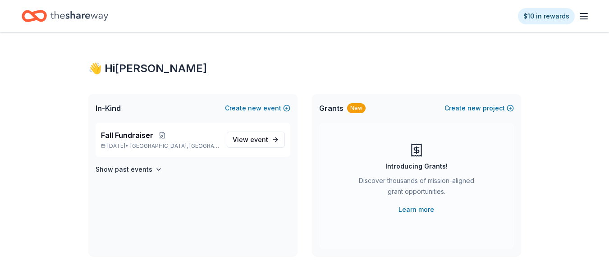  I want to click on span: In-Kind, so click(108, 108).